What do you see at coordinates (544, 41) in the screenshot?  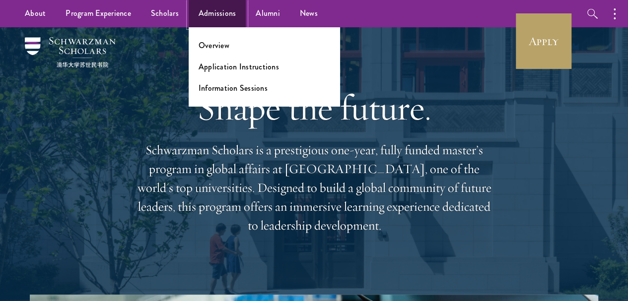 I see `a: Apply` at bounding box center [544, 41].